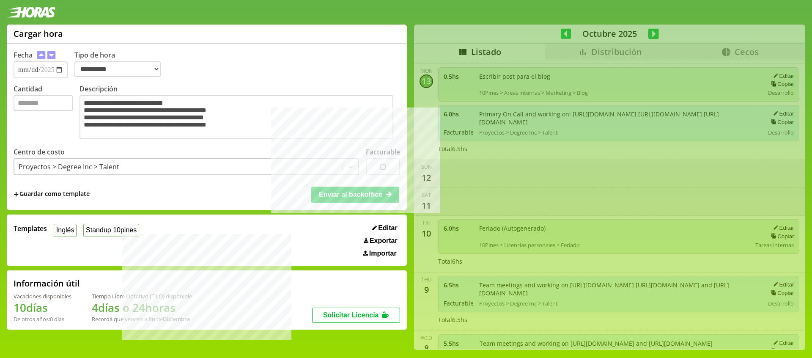 The width and height of the screenshot is (812, 358). I want to click on span: Enviar al backoffice, so click(351, 194).